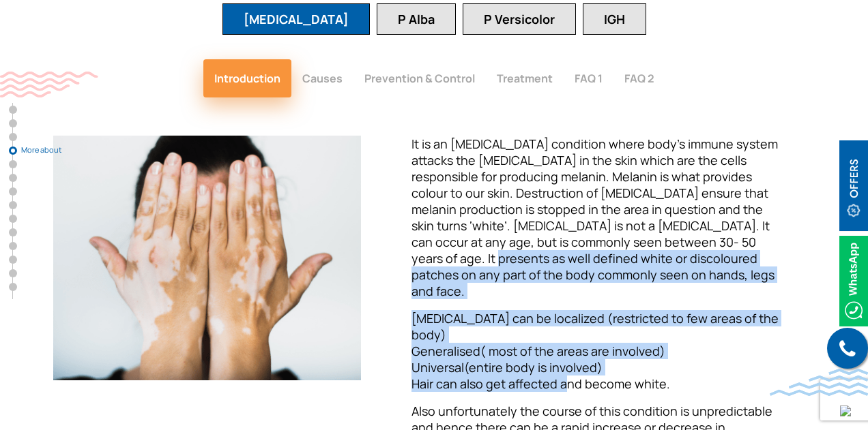  What do you see at coordinates (640, 78) in the screenshot?
I see `button: FAQ 2` at bounding box center [640, 78].